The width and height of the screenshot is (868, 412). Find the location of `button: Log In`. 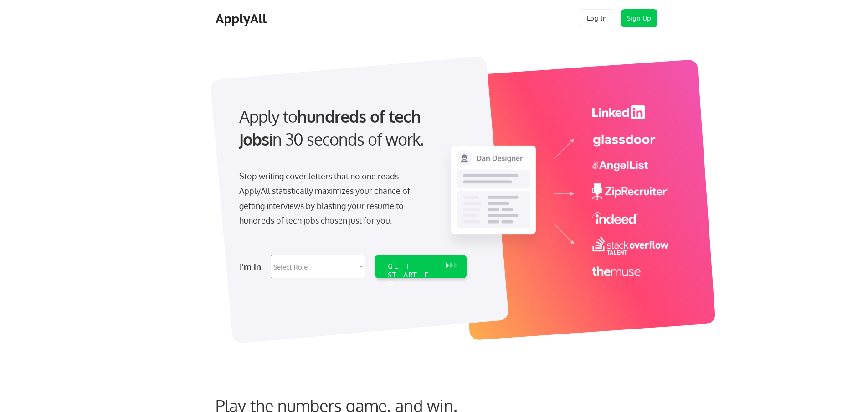

button: Log In is located at coordinates (597, 19).